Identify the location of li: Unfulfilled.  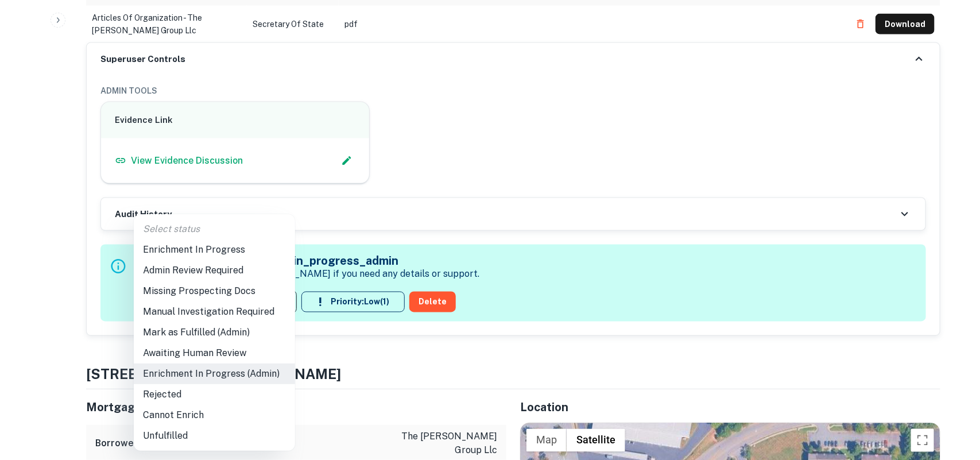
(214, 436).